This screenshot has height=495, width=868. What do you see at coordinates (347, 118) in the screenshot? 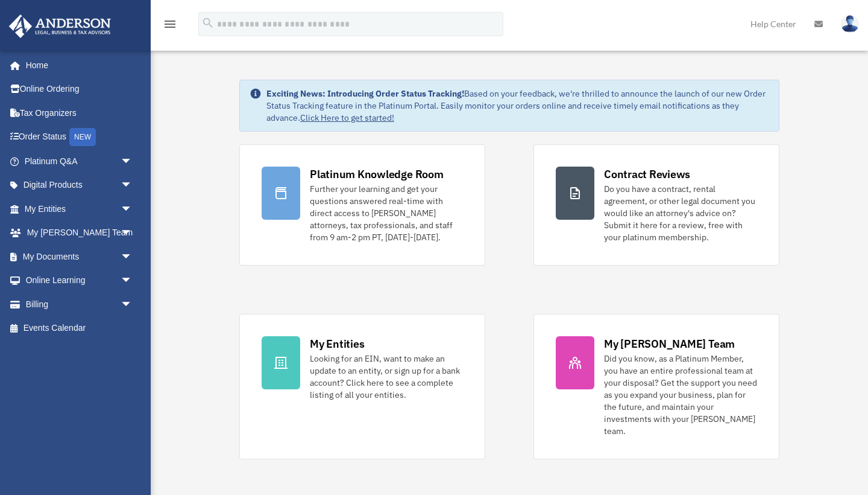
I see `a: Click Here to get started!` at bounding box center [347, 118].